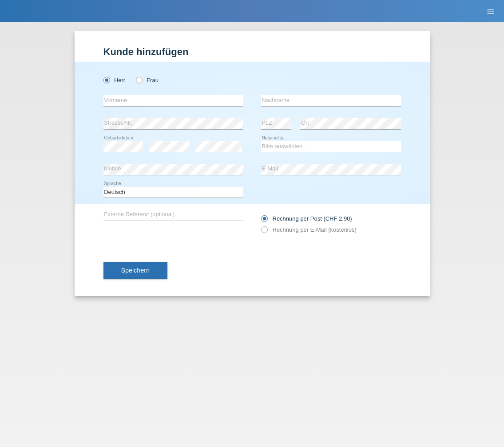 The height and width of the screenshot is (447, 504). I want to click on span: Speichern, so click(135, 270).